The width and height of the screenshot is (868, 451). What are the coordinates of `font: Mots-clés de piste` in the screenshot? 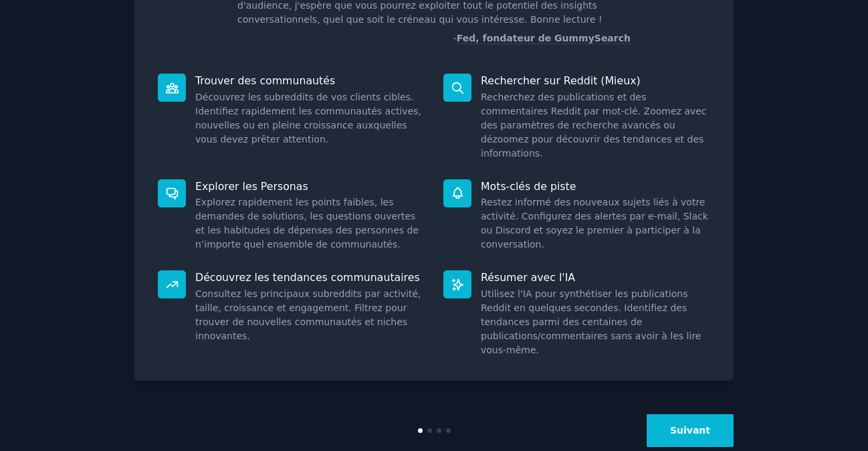 It's located at (529, 186).